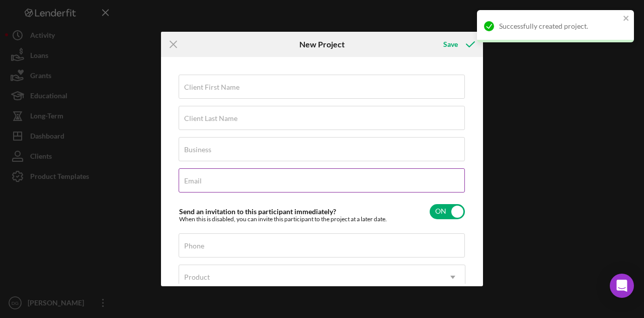 This screenshot has width=644, height=318. What do you see at coordinates (622, 285) in the screenshot?
I see `div: Open Intercom Messenger` at bounding box center [622, 285].